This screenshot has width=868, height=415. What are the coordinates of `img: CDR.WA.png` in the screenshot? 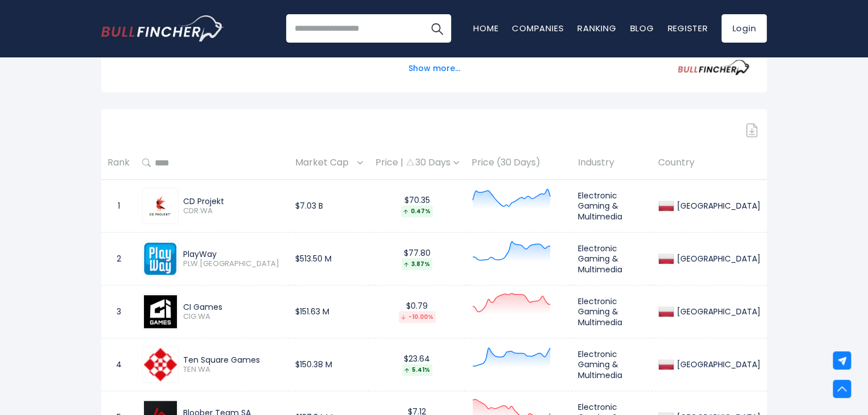 It's located at (160, 206).